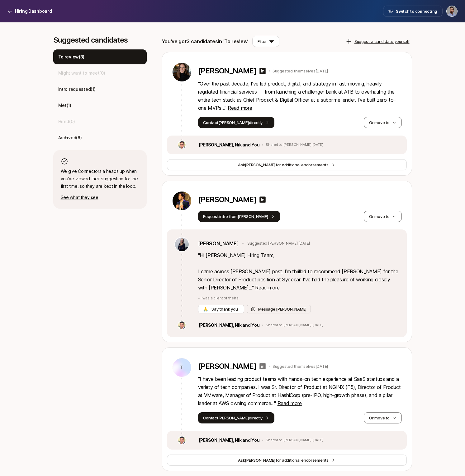  Describe the element at coordinates (266, 41) in the screenshot. I see `button: Filter` at that location.